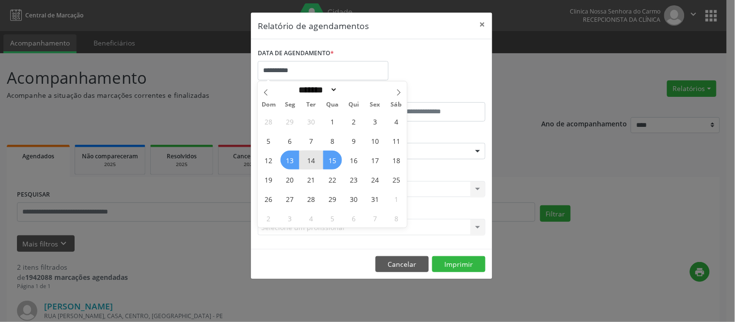  What do you see at coordinates (375, 218) in the screenshot?
I see `span: Novembro 7, 2025` at bounding box center [375, 218].